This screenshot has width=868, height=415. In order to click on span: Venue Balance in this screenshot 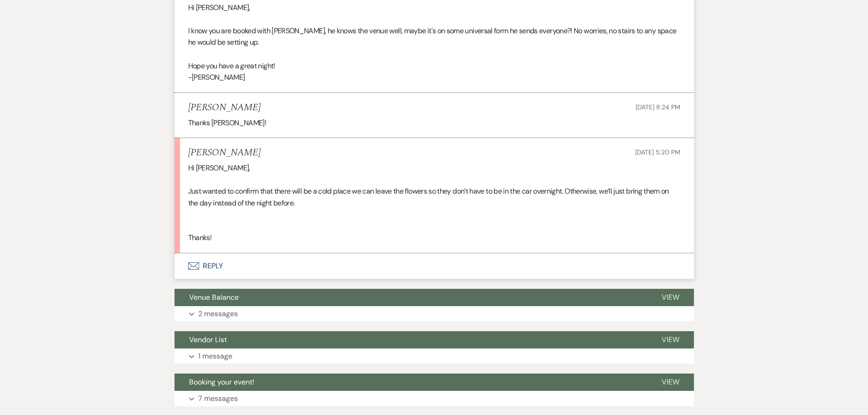, I will do `click(214, 297)`.